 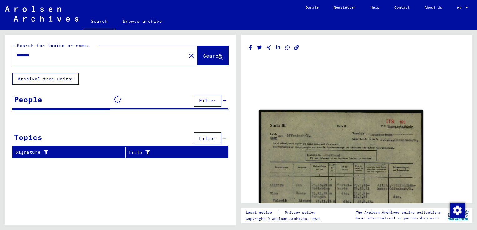 I want to click on p: Copyright © Arolsen Archives, 2021, so click(x=284, y=219).